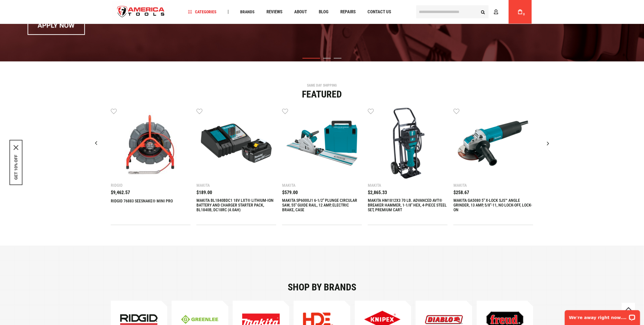 The image size is (644, 325). I want to click on span: Categories, so click(202, 12).